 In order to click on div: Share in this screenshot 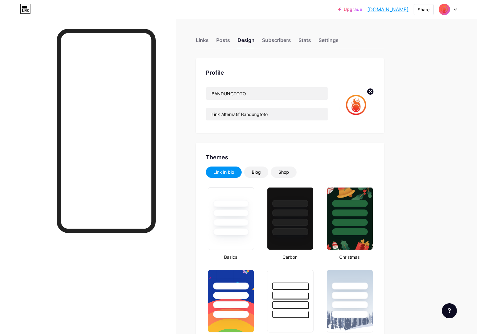, I will do `click(423, 9)`.